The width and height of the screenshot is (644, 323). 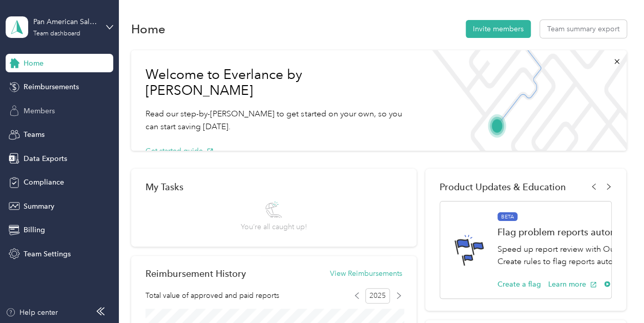 What do you see at coordinates (196, 273) in the screenshot?
I see `h2: Reimbursement History` at bounding box center [196, 273].